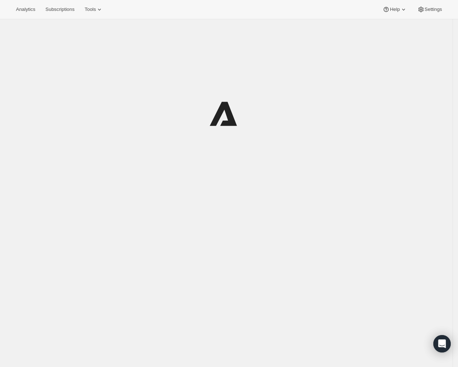 Image resolution: width=458 pixels, height=367 pixels. Describe the element at coordinates (442, 344) in the screenshot. I see `div: Open Intercom Messenger` at that location.